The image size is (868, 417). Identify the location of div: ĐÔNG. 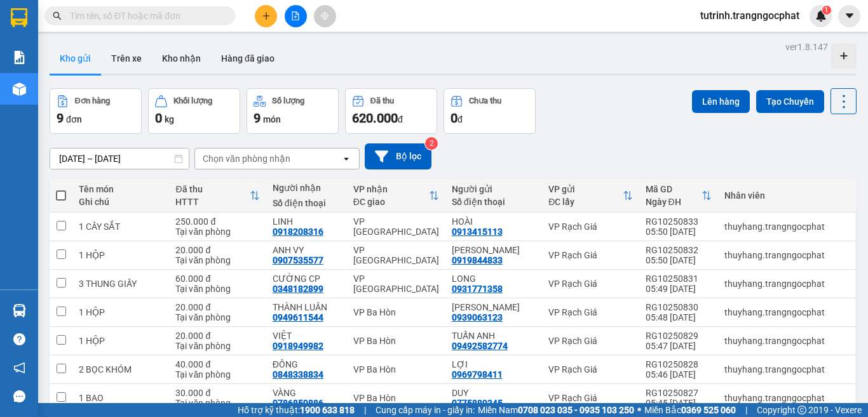
(306, 364).